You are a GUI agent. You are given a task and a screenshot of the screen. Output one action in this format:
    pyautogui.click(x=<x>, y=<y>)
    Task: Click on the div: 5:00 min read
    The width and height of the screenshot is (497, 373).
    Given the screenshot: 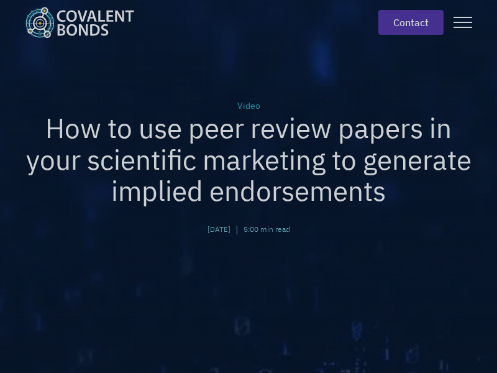 What is the action you would take?
    pyautogui.click(x=267, y=229)
    